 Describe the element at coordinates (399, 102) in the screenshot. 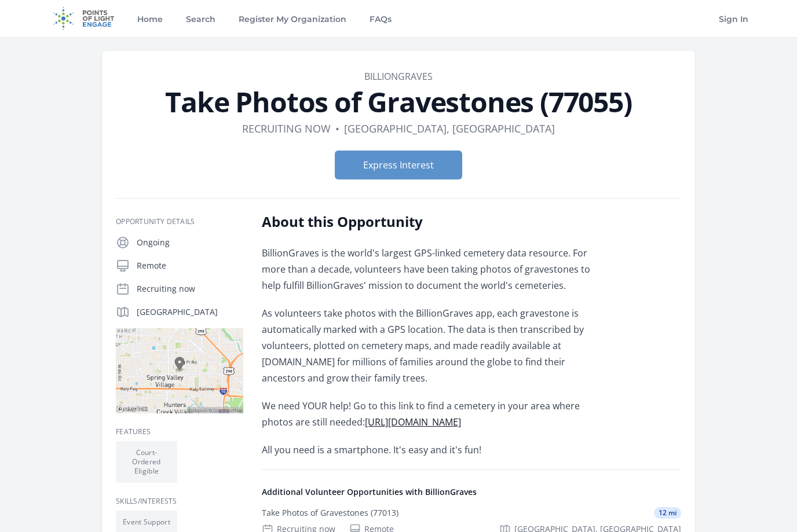

I see `h1: Take Photos of Gravestones (77055)` at that location.